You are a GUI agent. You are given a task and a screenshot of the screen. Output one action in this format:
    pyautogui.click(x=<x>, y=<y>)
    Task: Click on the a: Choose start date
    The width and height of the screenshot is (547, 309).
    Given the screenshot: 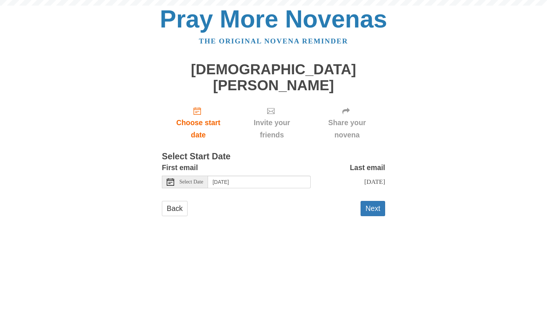 What is the action you would take?
    pyautogui.click(x=198, y=123)
    